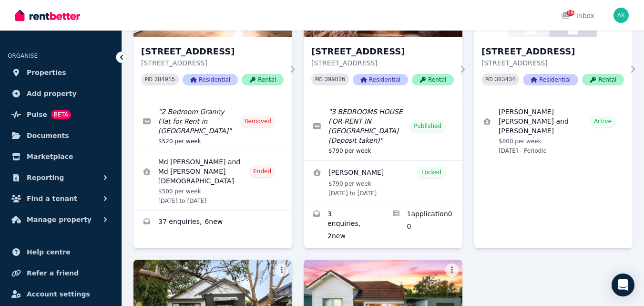  What do you see at coordinates (60, 252) in the screenshot?
I see `a: Help centre` at bounding box center [60, 252].